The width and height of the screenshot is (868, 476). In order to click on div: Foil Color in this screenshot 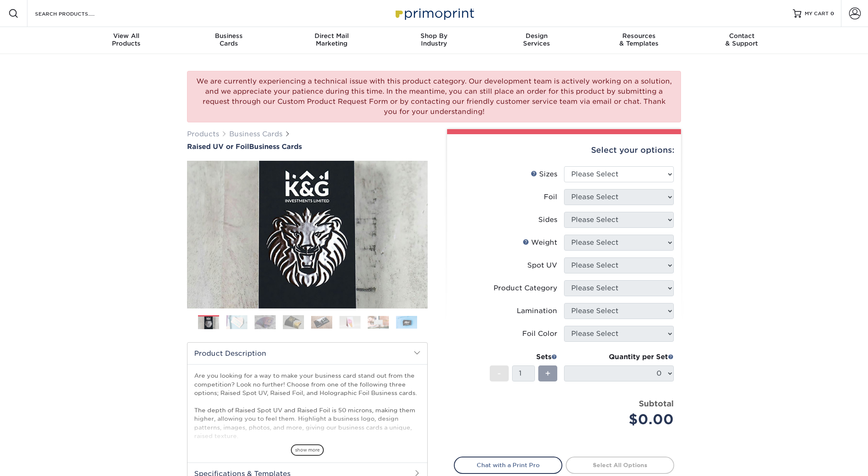, I will do `click(540, 334)`.